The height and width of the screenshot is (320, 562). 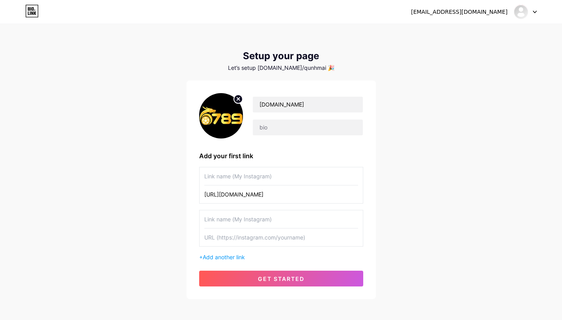 What do you see at coordinates (281, 278) in the screenshot?
I see `button: get started` at bounding box center [281, 278].